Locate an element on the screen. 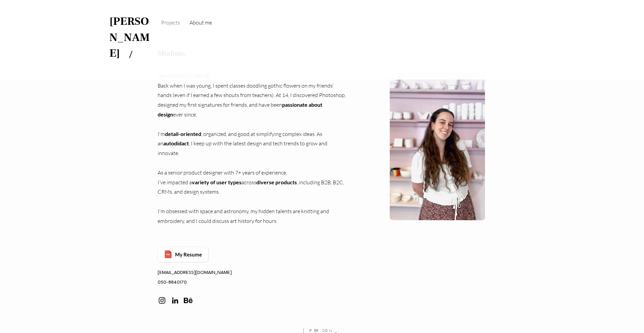  span: As a senior product designer with 7+ years of experience, is located at coordinates (223, 172).